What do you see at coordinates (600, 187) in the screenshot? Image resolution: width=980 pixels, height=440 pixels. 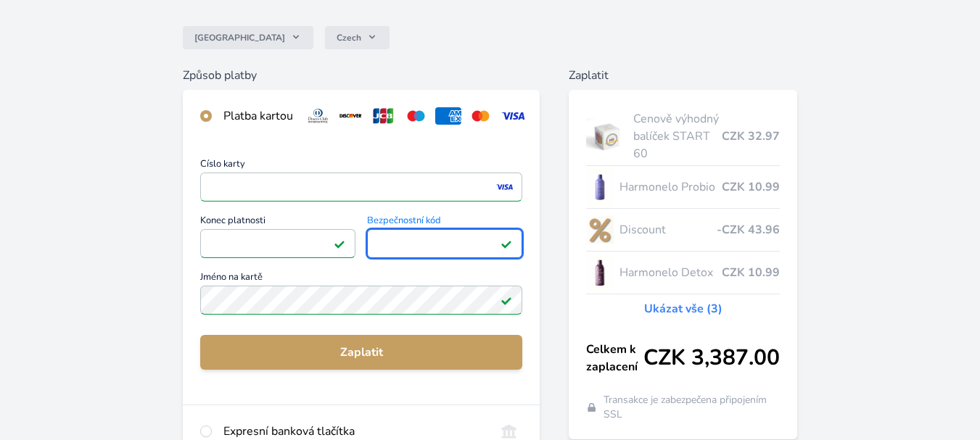 I see `img: CLEAN_PROBIO_se_stinem_x-lo.jpg` at bounding box center [600, 187].